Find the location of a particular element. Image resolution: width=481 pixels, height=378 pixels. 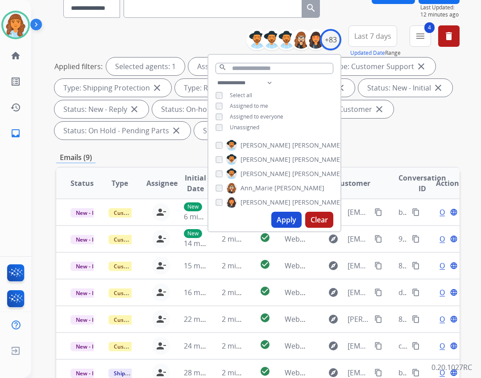

div: Status: On Hold - Pending Parts is located at coordinates (122, 131).